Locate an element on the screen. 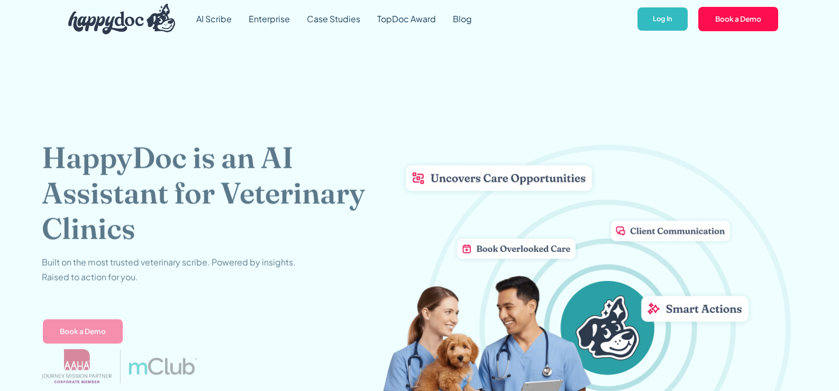 Image resolution: width=839 pixels, height=391 pixels. p: Built on the most trusted veterinary scribe. Powered by insights. Raised to action for you. is located at coordinates (169, 269).